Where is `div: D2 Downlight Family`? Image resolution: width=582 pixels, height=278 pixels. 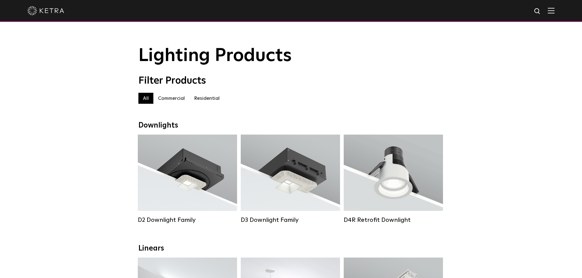 div: D2 Downlight Family is located at coordinates (187, 220).